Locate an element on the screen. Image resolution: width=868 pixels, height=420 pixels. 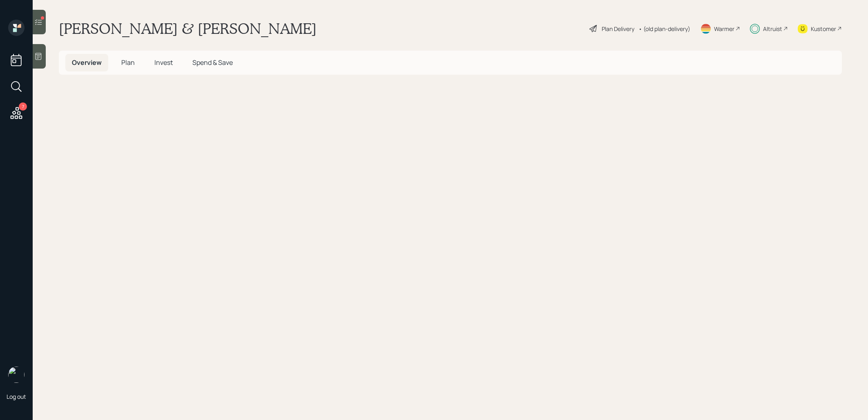
div: Altruist is located at coordinates (772, 29).